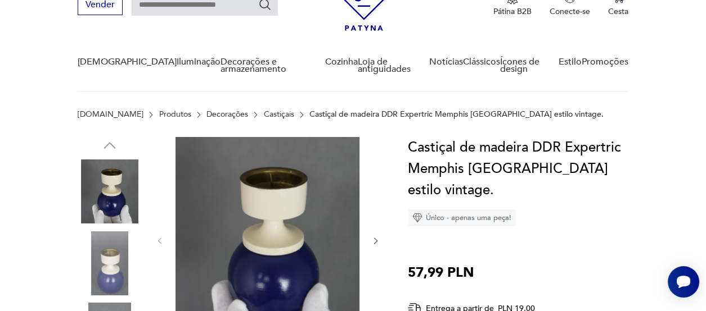  What do you see at coordinates (227, 114) in the screenshot?
I see `font: Decorações` at bounding box center [227, 114].